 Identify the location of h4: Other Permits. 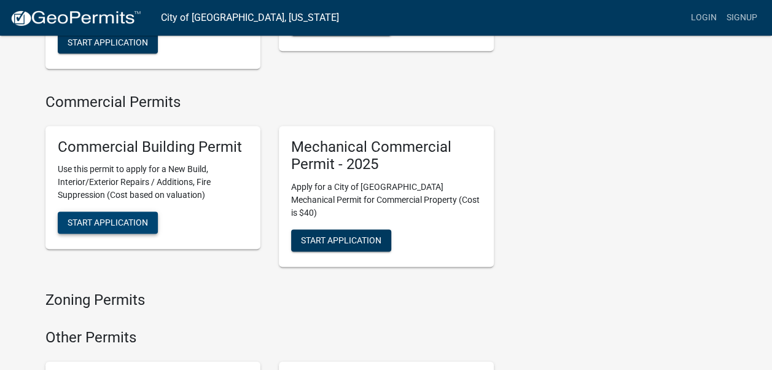
(270, 337).